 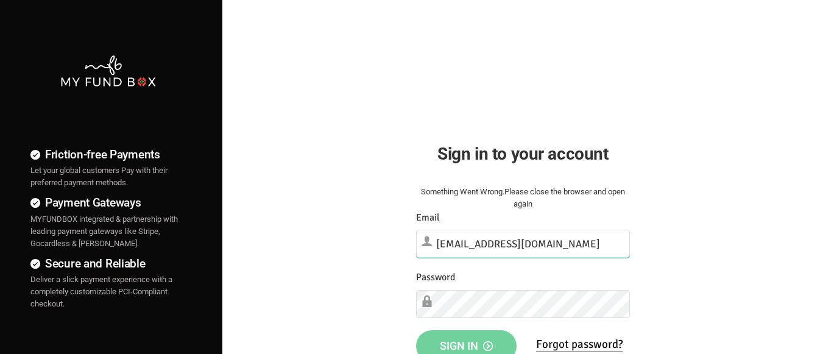 I want to click on div: Something Went Wrong.Please close the browser and open again, so click(x=523, y=198).